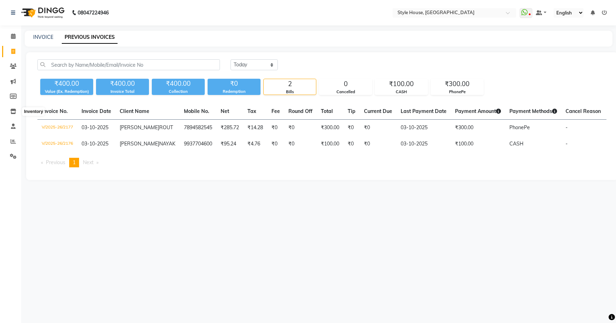  Describe the element at coordinates (301, 111) in the screenshot. I see `span: Round Off` at that location.